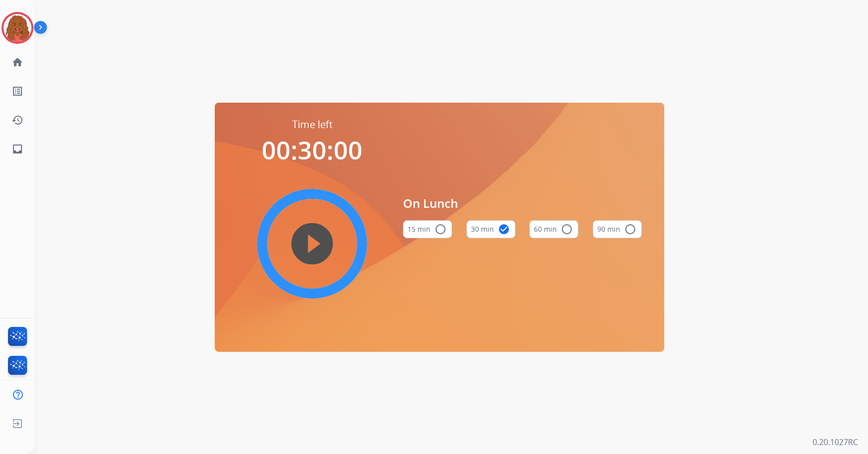 This screenshot has height=454, width=868. Describe the element at coordinates (18, 62) in the screenshot. I see `mat-icon: home` at that location.